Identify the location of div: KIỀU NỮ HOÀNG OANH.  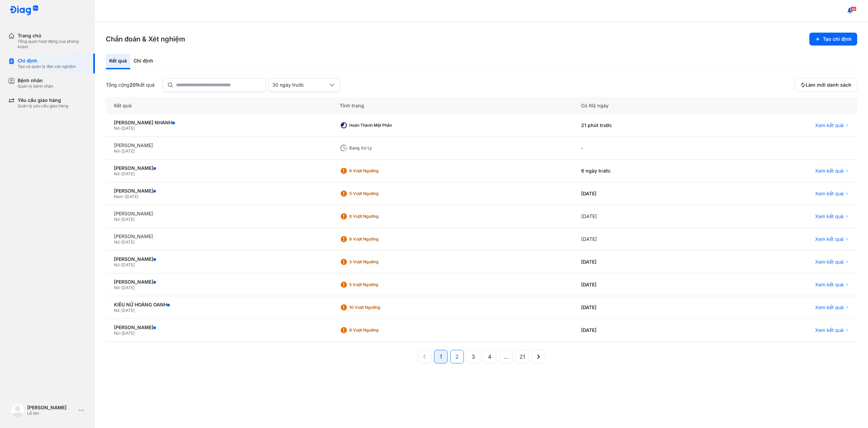
(219, 305).